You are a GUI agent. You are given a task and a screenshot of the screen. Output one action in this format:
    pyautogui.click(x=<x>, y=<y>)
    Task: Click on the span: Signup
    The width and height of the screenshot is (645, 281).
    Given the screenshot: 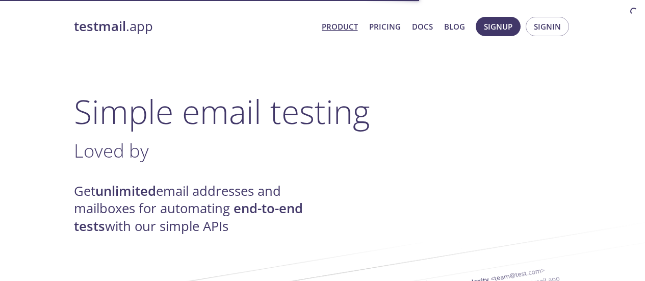 What is the action you would take?
    pyautogui.click(x=498, y=27)
    